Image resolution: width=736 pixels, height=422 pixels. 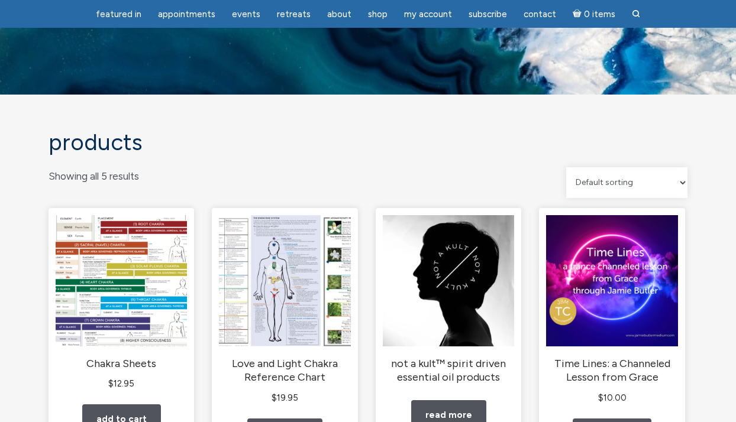 I want to click on img: Chakra Sheets, so click(x=121, y=281).